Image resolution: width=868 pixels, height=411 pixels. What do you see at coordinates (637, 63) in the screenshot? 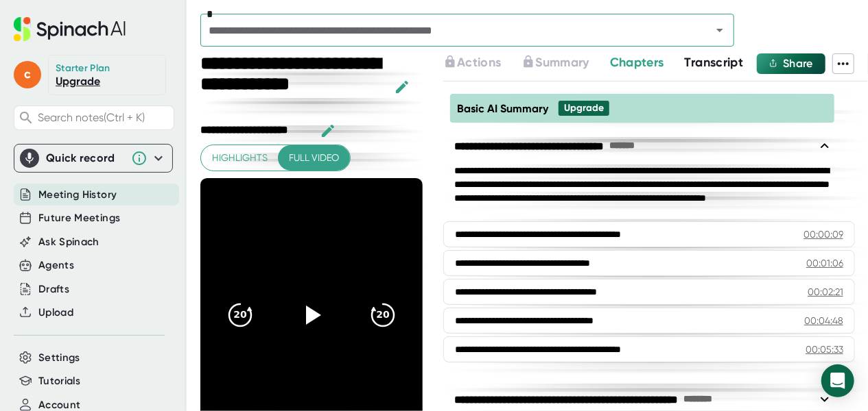
I see `button: Chapters` at bounding box center [637, 63].